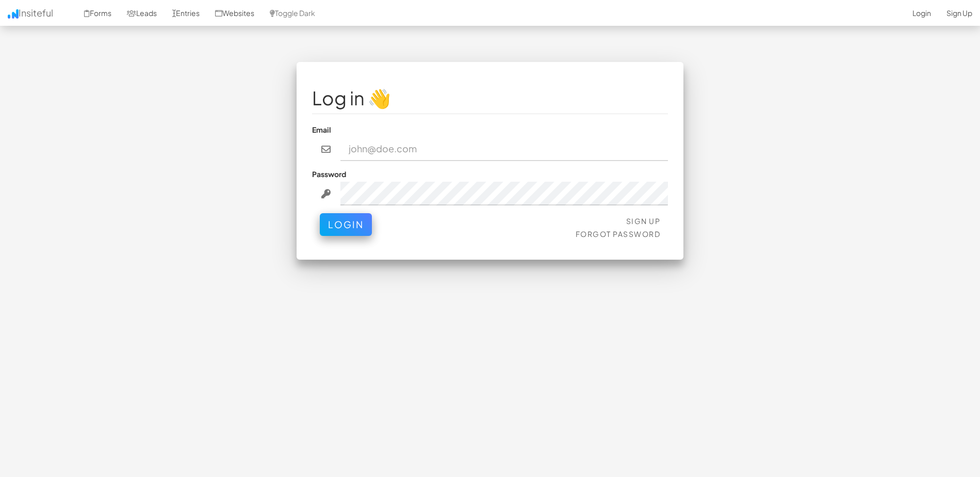  I want to click on a: Sign Up, so click(643, 221).